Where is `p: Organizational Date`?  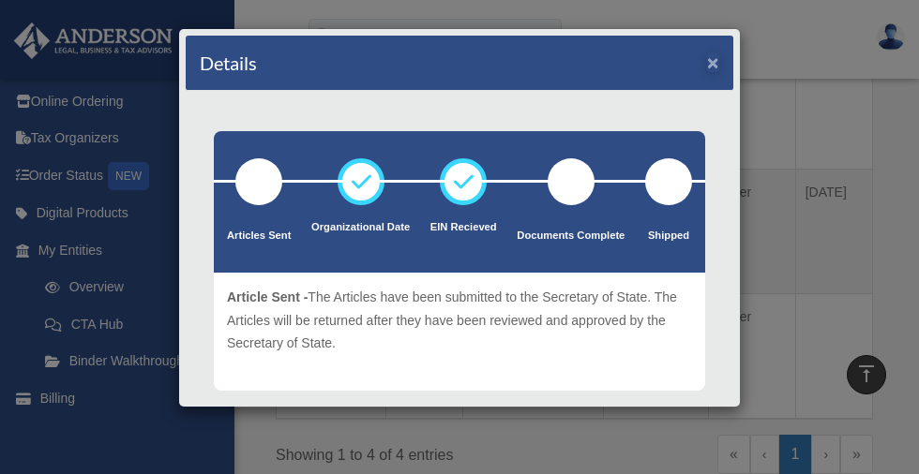
p: Organizational Date is located at coordinates (360, 228).